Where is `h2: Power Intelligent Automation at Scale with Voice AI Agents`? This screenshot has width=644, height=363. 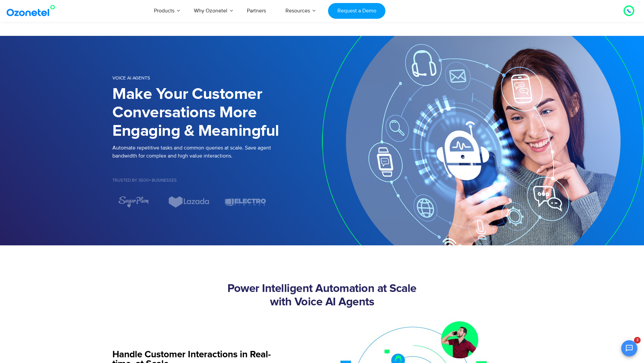
h2: Power Intelligent Automation at Scale with Voice AI Agents is located at coordinates (322, 296).